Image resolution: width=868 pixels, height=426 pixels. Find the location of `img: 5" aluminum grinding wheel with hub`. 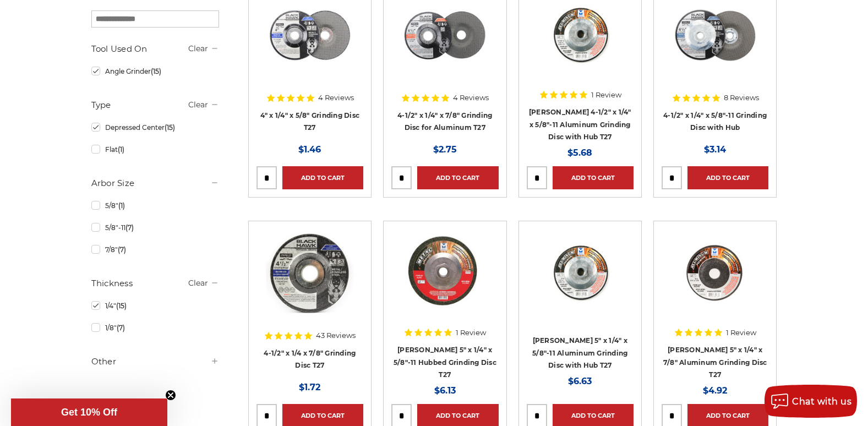

img: 5" aluminum grinding wheel with hub is located at coordinates (580, 273).